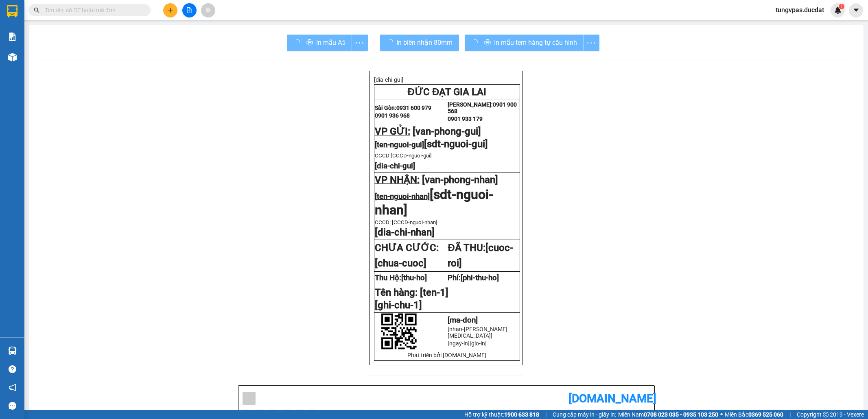 Image resolution: width=868 pixels, height=419 pixels. I want to click on span: [sdt-nguoi-nhan], so click(434, 203).